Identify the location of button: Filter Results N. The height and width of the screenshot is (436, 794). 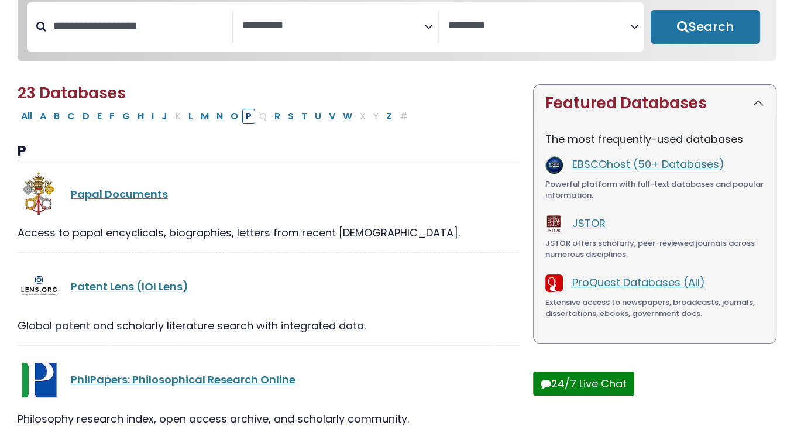
(219, 116).